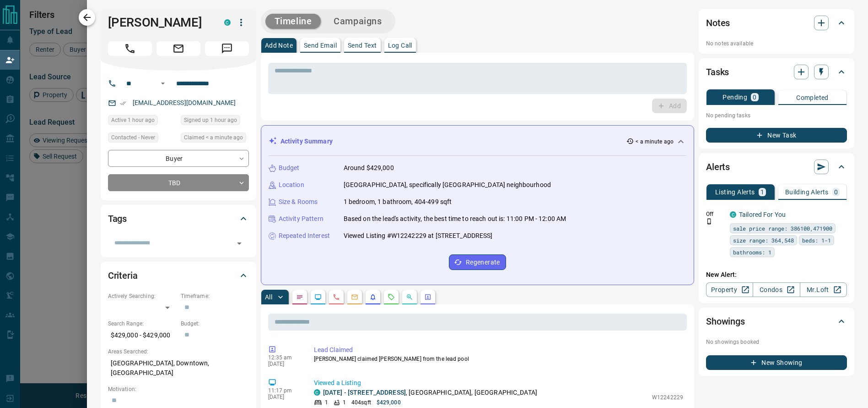 This screenshot has height=408, width=868. What do you see at coordinates (122, 276) in the screenshot?
I see `h2: Criteria` at bounding box center [122, 276].